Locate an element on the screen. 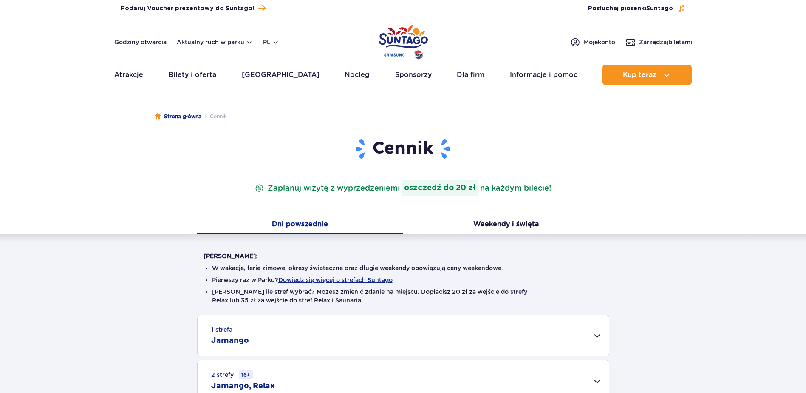  a: Dla firm is located at coordinates (470, 75).